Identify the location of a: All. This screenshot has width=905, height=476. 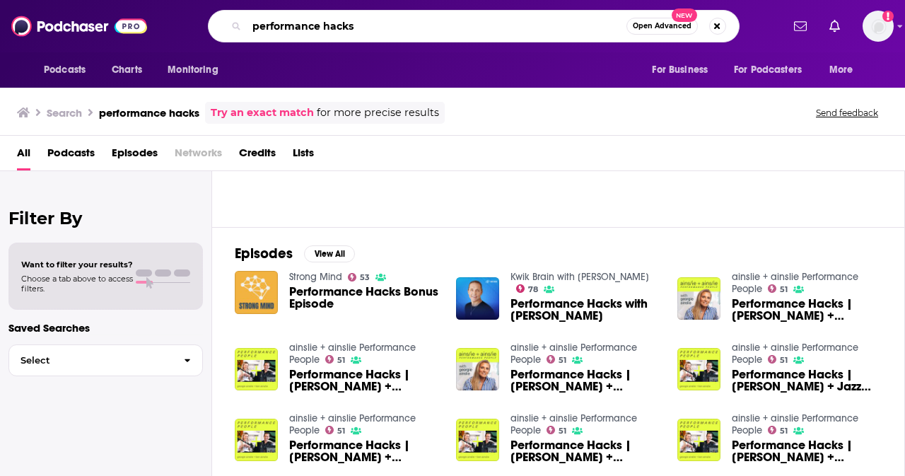
(23, 156).